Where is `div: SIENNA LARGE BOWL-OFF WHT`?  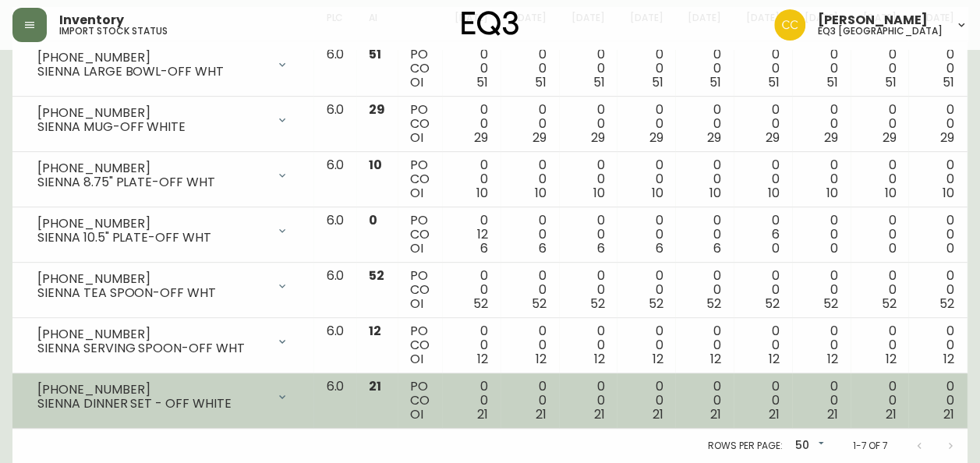
div: SIENNA LARGE BOWL-OFF WHT is located at coordinates (152, 72).